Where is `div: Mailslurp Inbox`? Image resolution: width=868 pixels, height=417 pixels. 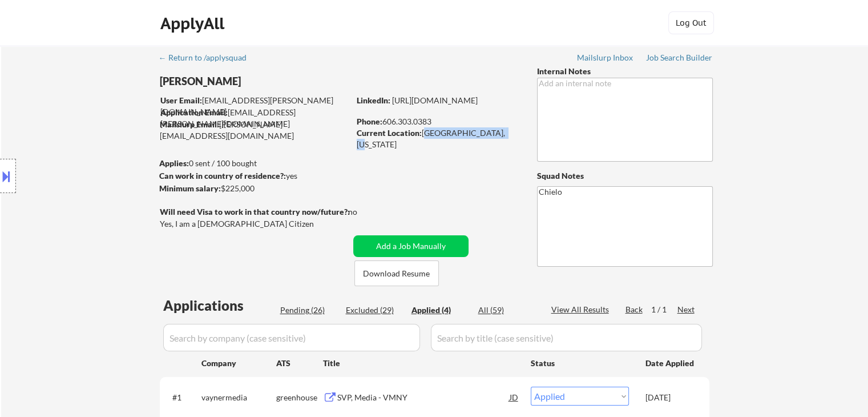
div: Mailslurp Inbox is located at coordinates (605, 58).